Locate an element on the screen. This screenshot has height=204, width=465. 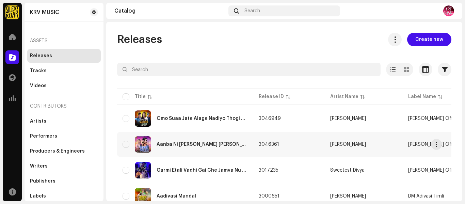
span: Divyajit Rathva is located at coordinates (364, 196).